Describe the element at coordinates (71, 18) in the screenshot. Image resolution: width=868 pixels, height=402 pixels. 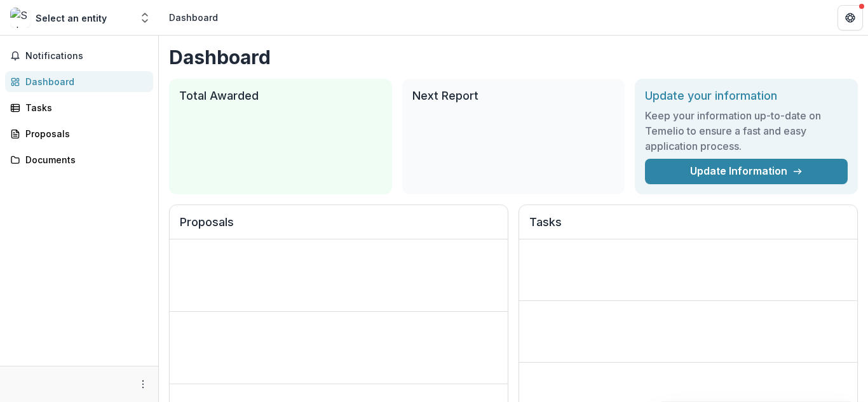
I see `div: Select an entity` at that location.